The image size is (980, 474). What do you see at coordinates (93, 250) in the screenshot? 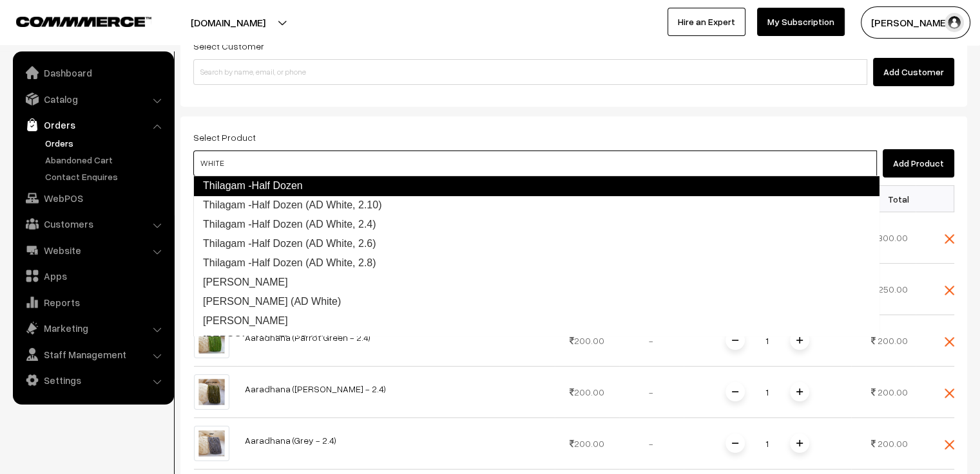
I see `a: Website` at bounding box center [93, 250].